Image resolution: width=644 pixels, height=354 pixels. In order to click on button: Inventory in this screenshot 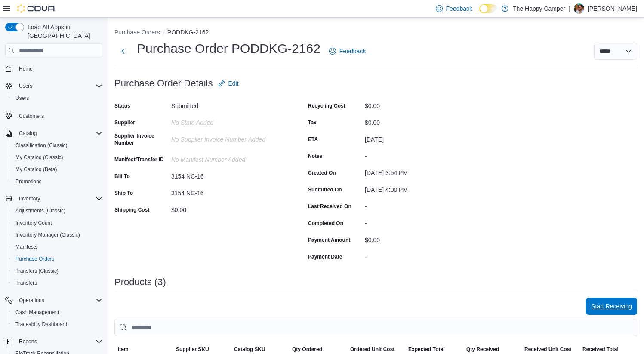, I will do `click(54, 199)`.